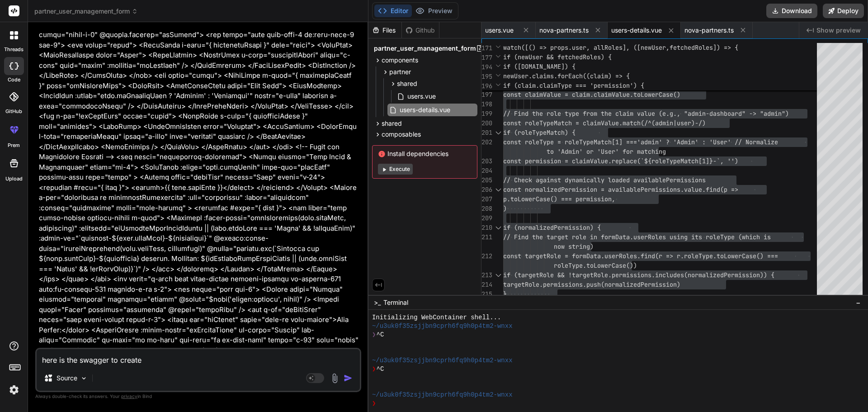 The image size is (868, 412). What do you see at coordinates (67, 378) in the screenshot?
I see `p: Source` at bounding box center [67, 378].